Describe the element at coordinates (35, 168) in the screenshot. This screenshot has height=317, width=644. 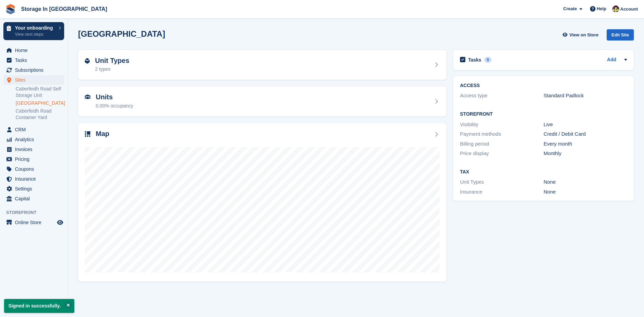
I see `span: Coupons` at that location.